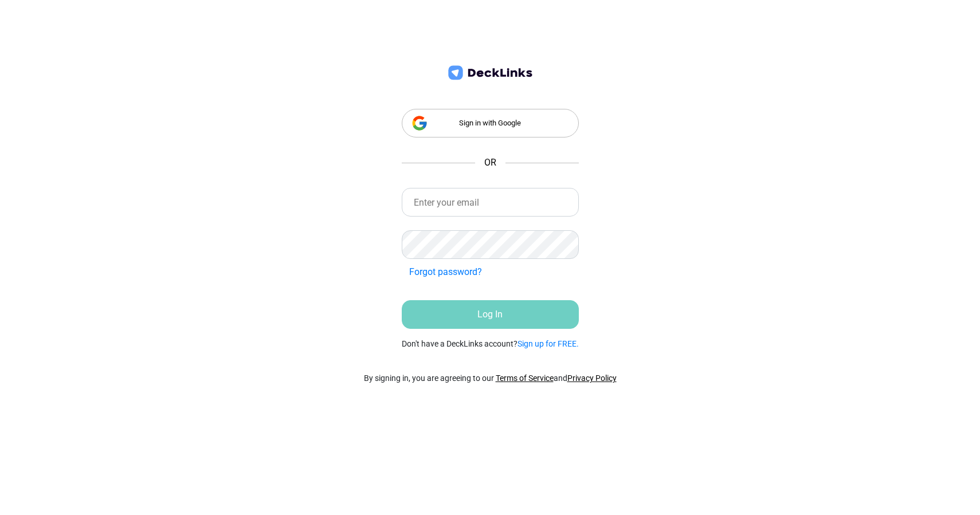 The width and height of the screenshot is (980, 515). Describe the element at coordinates (490, 123) in the screenshot. I see `div: Sign in with Google` at that location.